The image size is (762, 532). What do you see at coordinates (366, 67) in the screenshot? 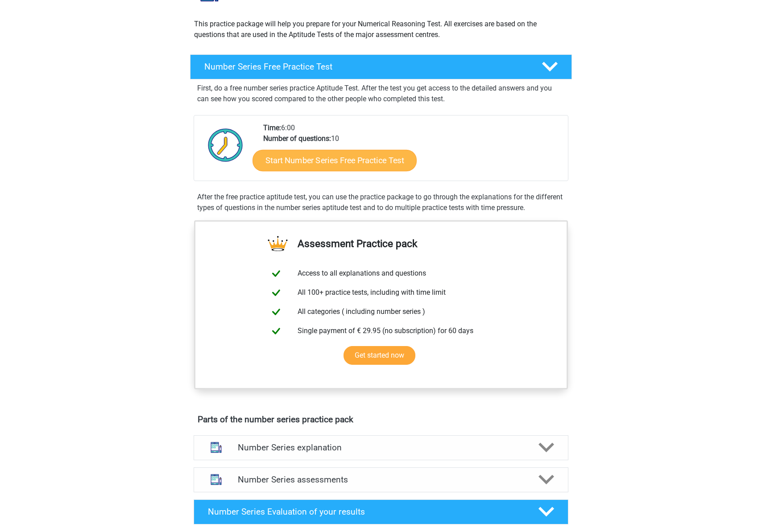
I see `h4: Number Series Free Practice Test` at bounding box center [366, 67].